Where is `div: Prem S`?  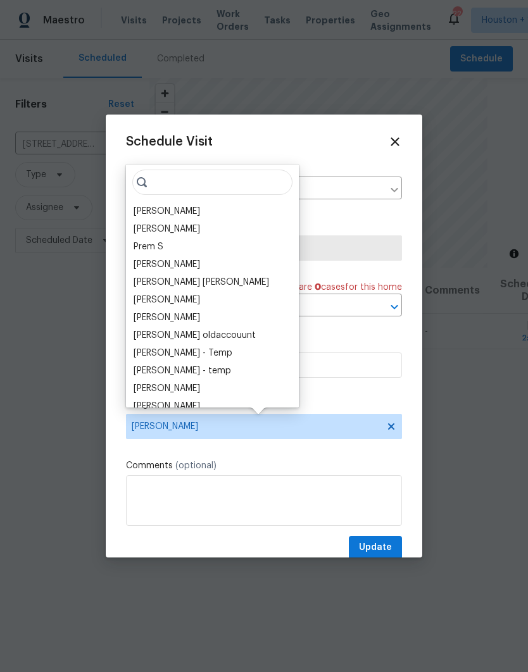
div: Prem S is located at coordinates (148, 247).